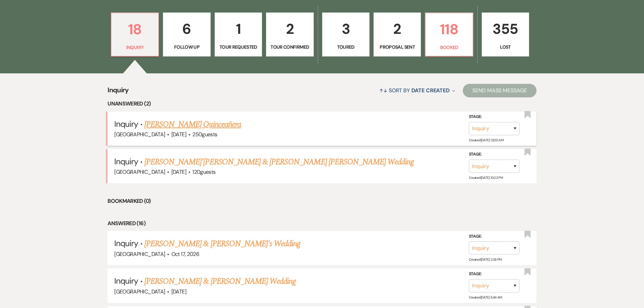  What do you see at coordinates (506, 47) in the screenshot?
I see `p: Lost` at bounding box center [506, 47].